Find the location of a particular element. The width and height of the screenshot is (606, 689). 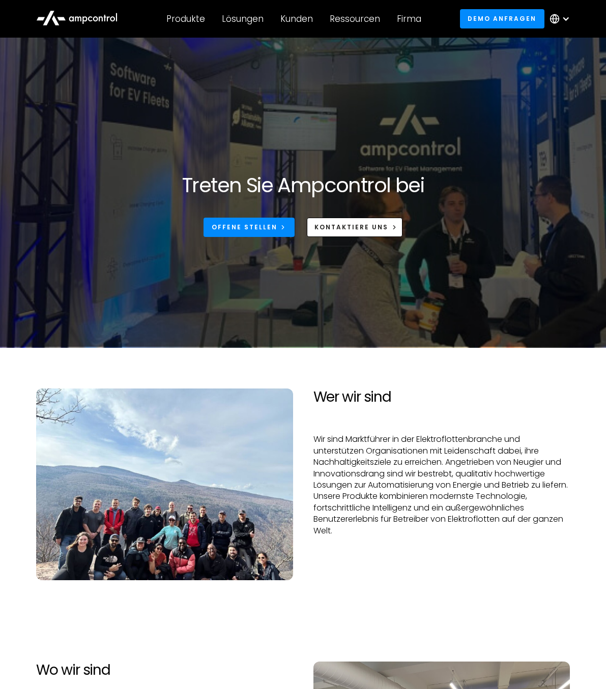

div: KONTAKTIERE UNS is located at coordinates (351, 227).